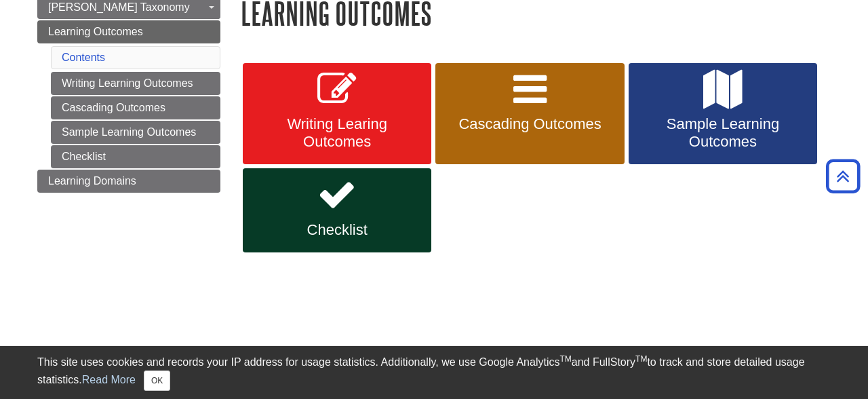 The image size is (868, 399). What do you see at coordinates (723, 133) in the screenshot?
I see `span: Sample Learning Outcomes` at bounding box center [723, 133].